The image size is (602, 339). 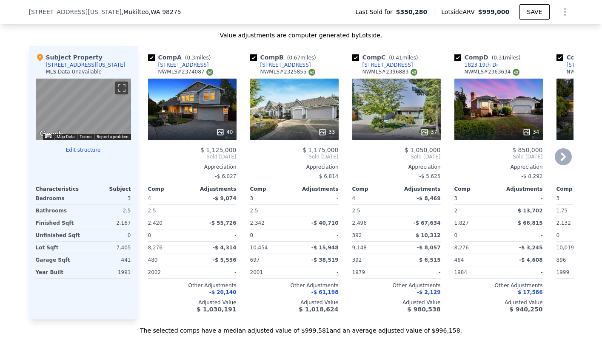 I want to click on span: $ 6,814, so click(x=329, y=177).